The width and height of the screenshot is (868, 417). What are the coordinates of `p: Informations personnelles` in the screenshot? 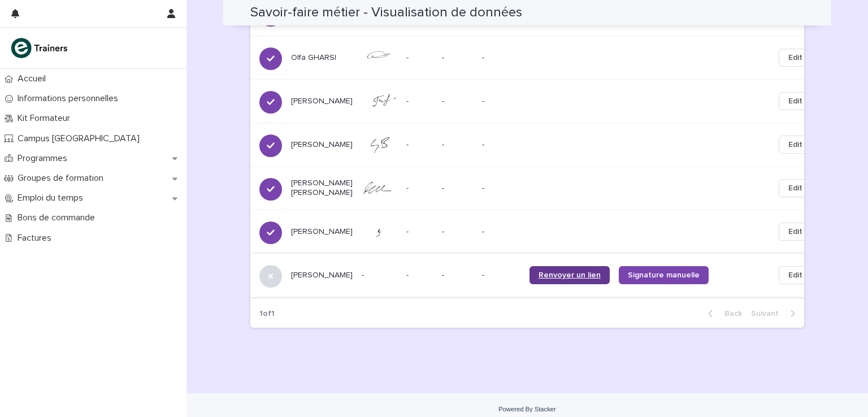 It's located at (70, 98).